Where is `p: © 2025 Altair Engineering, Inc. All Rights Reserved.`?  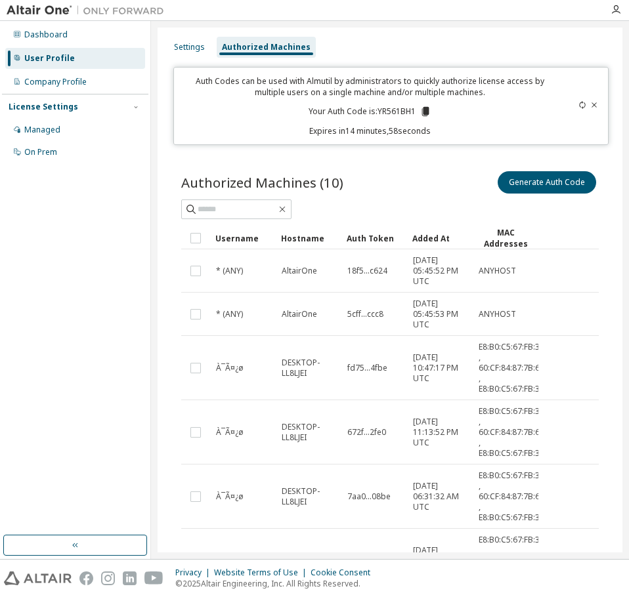
p: © 2025 Altair Engineering, Inc. All Rights Reserved. is located at coordinates (276, 583).